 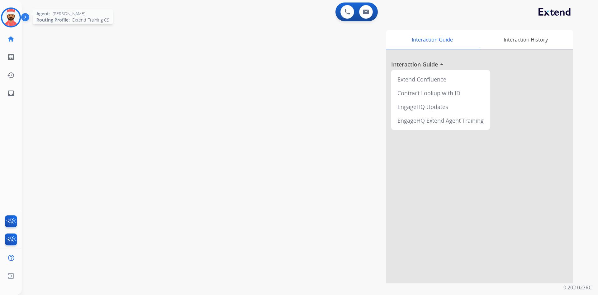 What do you see at coordinates (11, 93) in the screenshot?
I see `mat-icon: inbox` at bounding box center [11, 93].